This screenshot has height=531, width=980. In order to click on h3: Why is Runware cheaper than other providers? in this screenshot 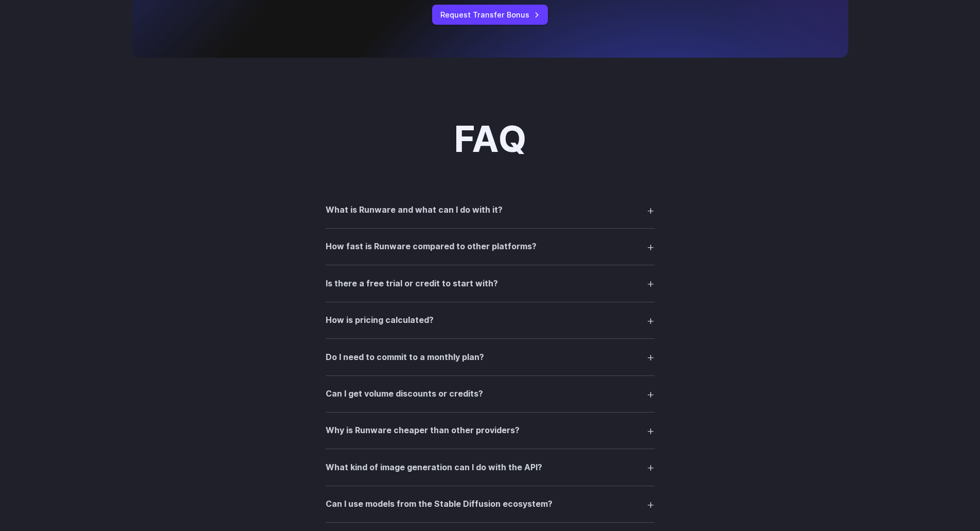, I will do `click(423, 430)`.